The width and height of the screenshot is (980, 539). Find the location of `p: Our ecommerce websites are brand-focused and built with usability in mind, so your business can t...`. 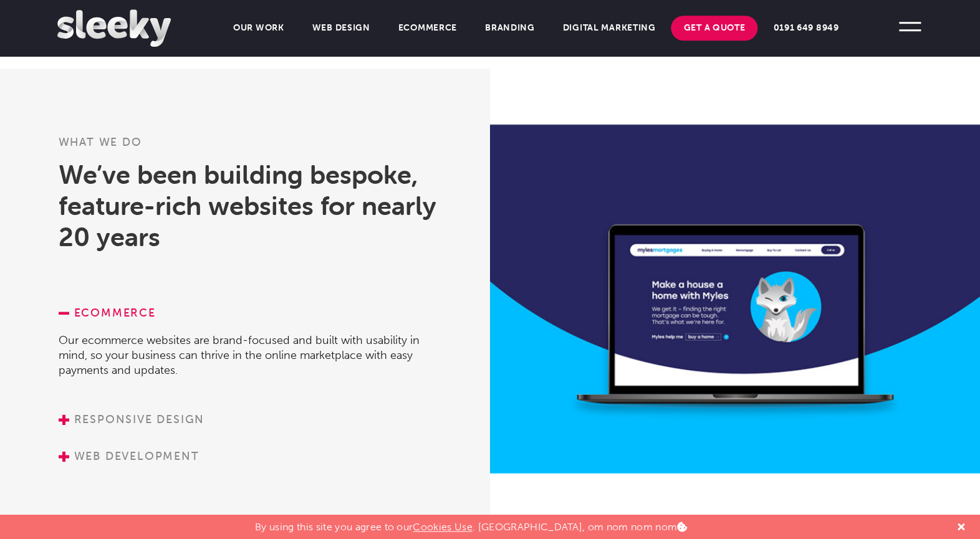

p: Our ecommerce websites are brand-focused and built with usability in mind, so your business can t... is located at coordinates (250, 356).